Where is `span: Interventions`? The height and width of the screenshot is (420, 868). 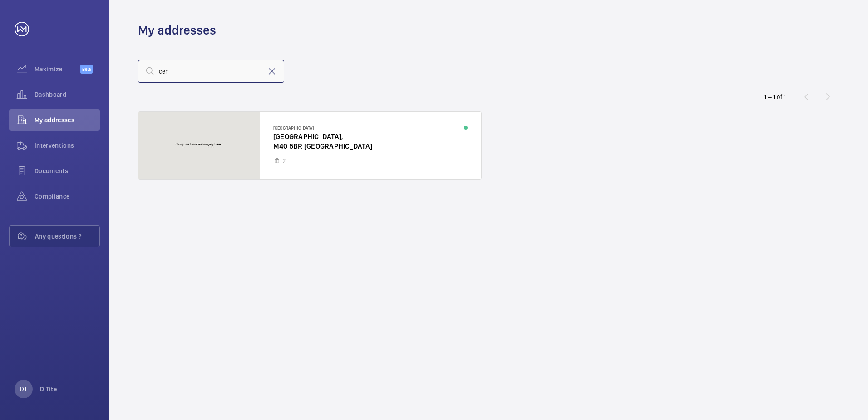 span: Interventions is located at coordinates (67, 145).